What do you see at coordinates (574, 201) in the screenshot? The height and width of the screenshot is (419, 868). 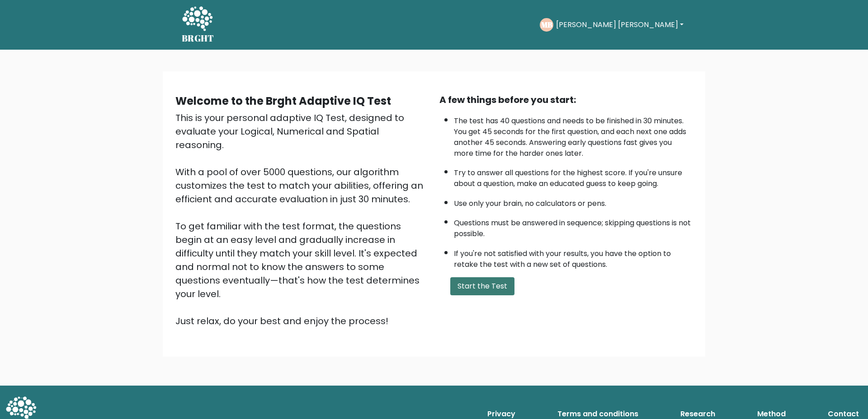 I see `li: Use only your brain, no calculators or pens.` at bounding box center [574, 201].